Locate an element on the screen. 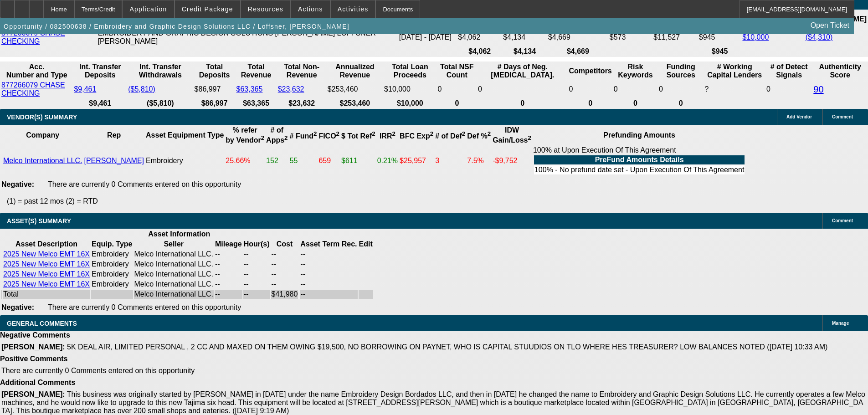 The image size is (868, 415). span: Add Vendor is located at coordinates (799, 117).